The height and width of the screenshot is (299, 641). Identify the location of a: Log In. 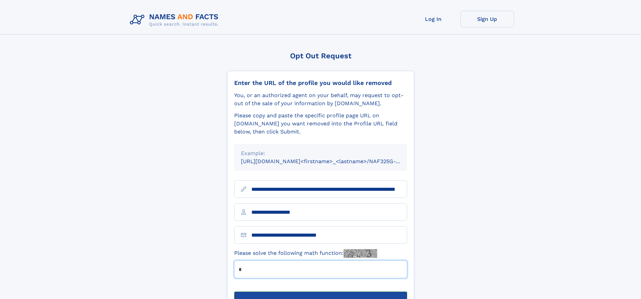
(434, 19).